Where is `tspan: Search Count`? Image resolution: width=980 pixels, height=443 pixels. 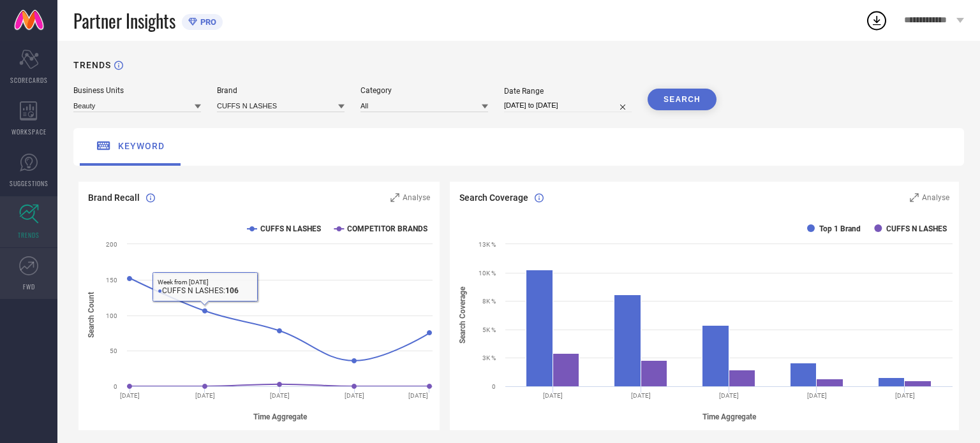 tspan: Search Count is located at coordinates (91, 316).